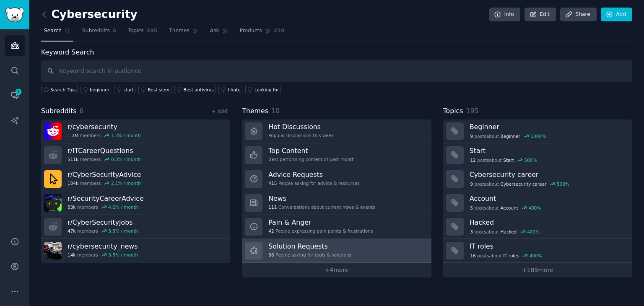  Describe the element at coordinates (472, 256) in the screenshot. I see `span: 16` at that location.